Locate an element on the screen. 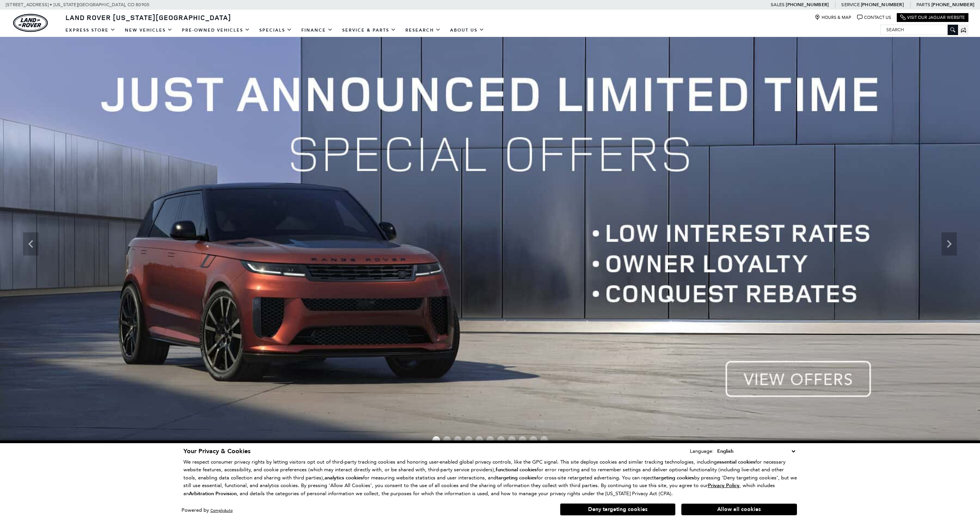 This screenshot has height=521, width=980. span: Go to slide 9 is located at coordinates (522, 440).